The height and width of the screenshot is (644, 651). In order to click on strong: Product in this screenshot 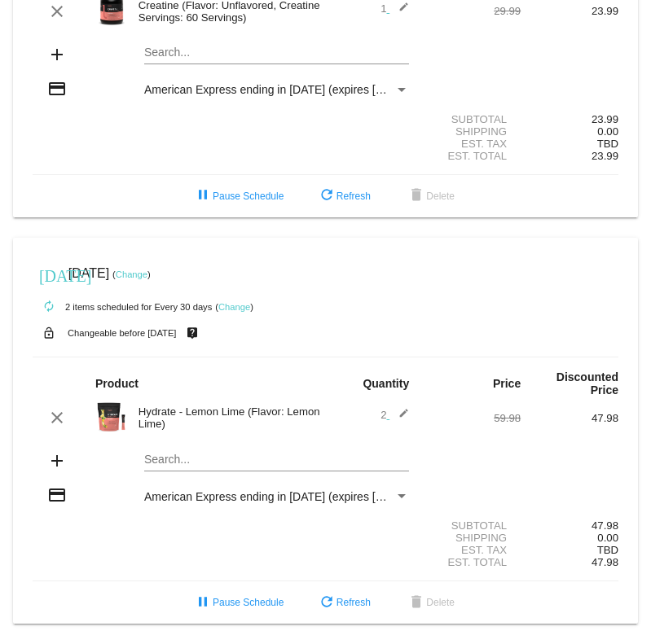, I will do `click(116, 383)`.